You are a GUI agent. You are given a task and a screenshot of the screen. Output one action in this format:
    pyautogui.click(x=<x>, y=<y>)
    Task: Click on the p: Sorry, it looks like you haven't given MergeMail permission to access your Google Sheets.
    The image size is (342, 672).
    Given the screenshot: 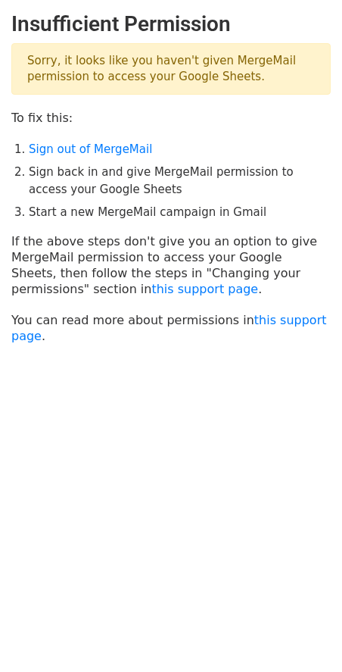 What is the action you would take?
    pyautogui.click(x=171, y=69)
    